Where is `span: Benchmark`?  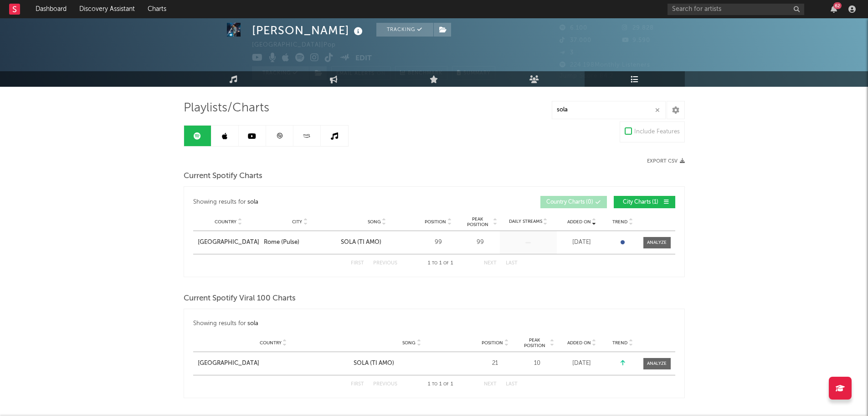
span: Benchmark is located at coordinates (425, 73).